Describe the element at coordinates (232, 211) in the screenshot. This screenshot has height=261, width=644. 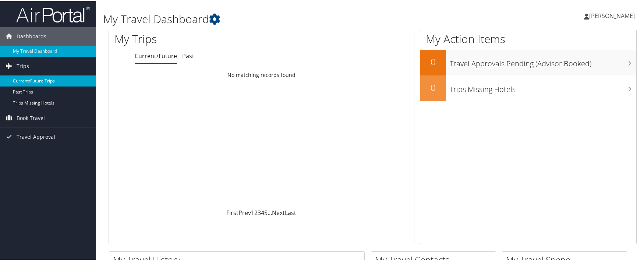
I see `a: First` at that location.